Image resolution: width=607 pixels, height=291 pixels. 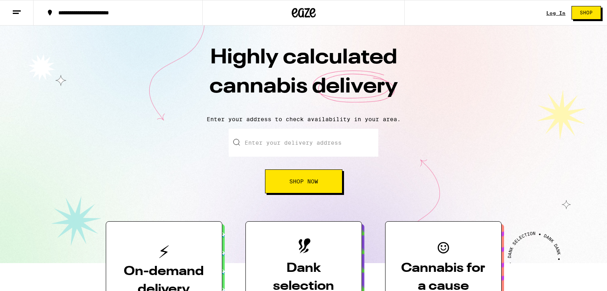 I want to click on a: Log In, so click(x=556, y=13).